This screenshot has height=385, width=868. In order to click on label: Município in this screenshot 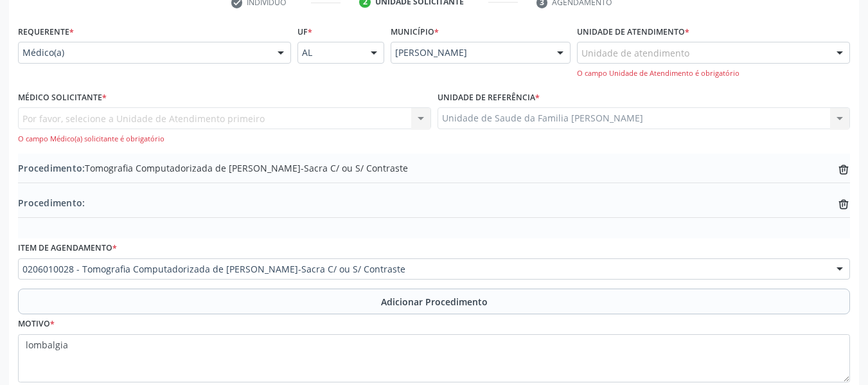, I will do `click(415, 31)`.